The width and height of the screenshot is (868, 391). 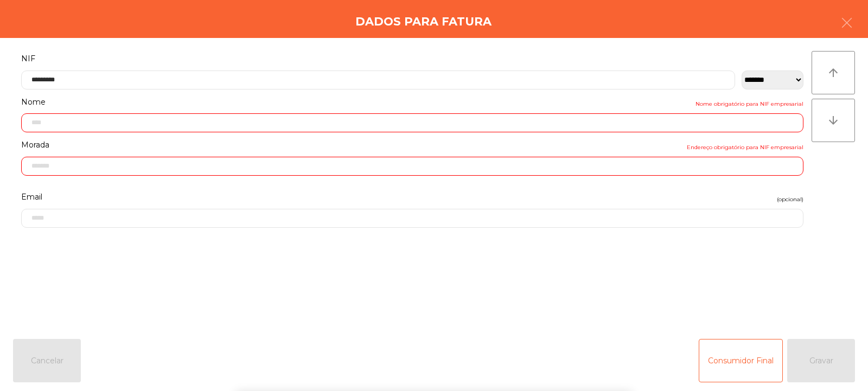 What do you see at coordinates (749, 103) in the screenshot?
I see `span: Nome obrigatório para NIF empresarial` at bounding box center [749, 103].